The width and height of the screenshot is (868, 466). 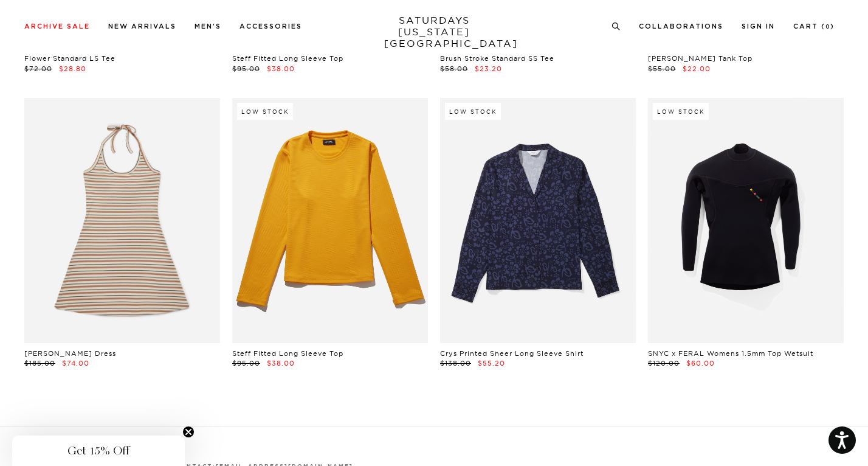 What do you see at coordinates (57, 26) in the screenshot?
I see `a: Archive Sale` at bounding box center [57, 26].